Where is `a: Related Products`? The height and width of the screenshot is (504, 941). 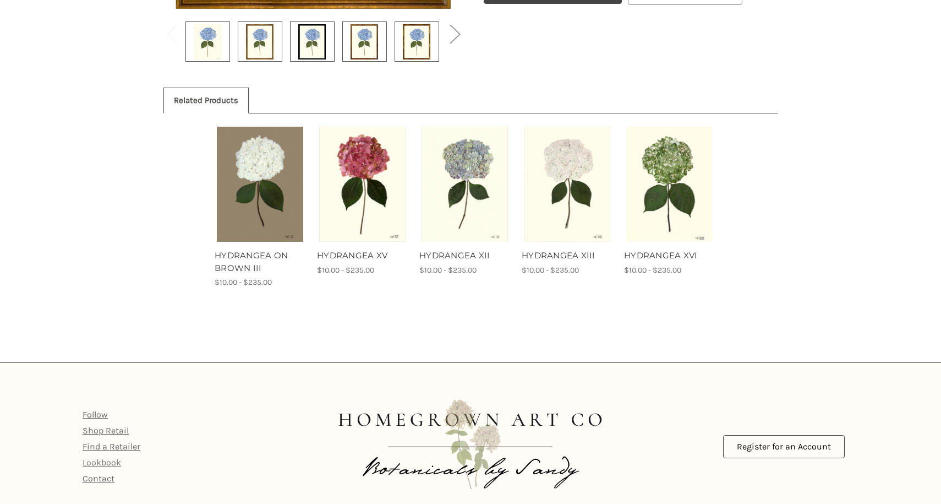 a: Related Products is located at coordinates (206, 100).